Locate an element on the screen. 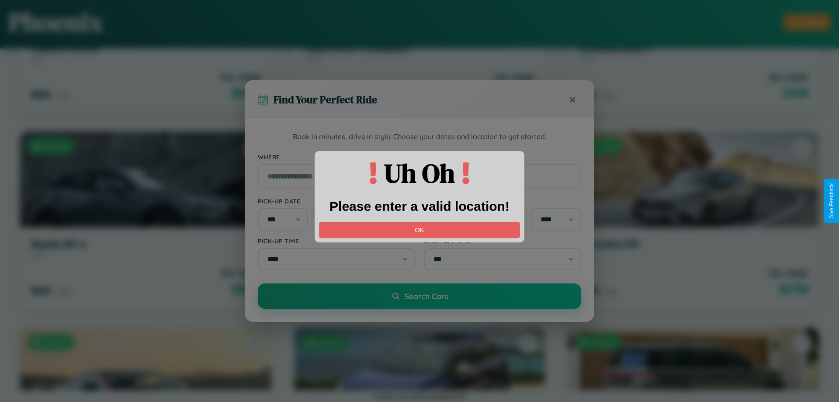  label: Drop-off Time is located at coordinates (503, 240).